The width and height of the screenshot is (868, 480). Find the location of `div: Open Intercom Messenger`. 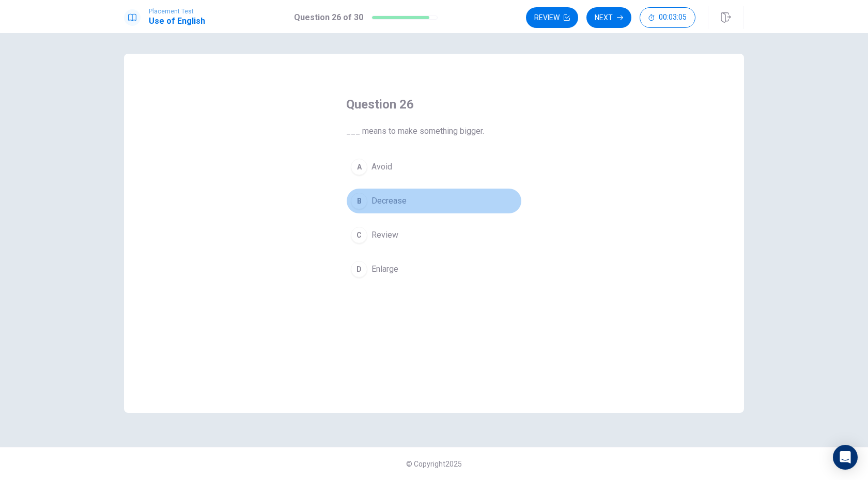

div: Open Intercom Messenger is located at coordinates (845, 457).